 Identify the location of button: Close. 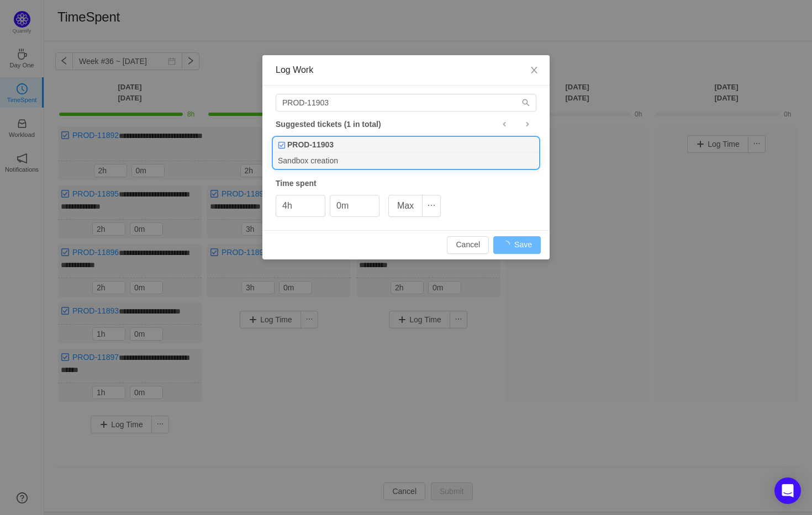
(534, 71).